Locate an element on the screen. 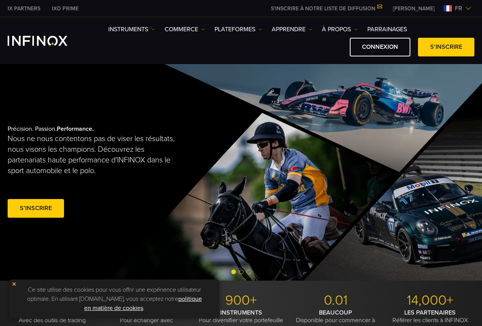  img: yellow close icon is located at coordinates (14, 284).